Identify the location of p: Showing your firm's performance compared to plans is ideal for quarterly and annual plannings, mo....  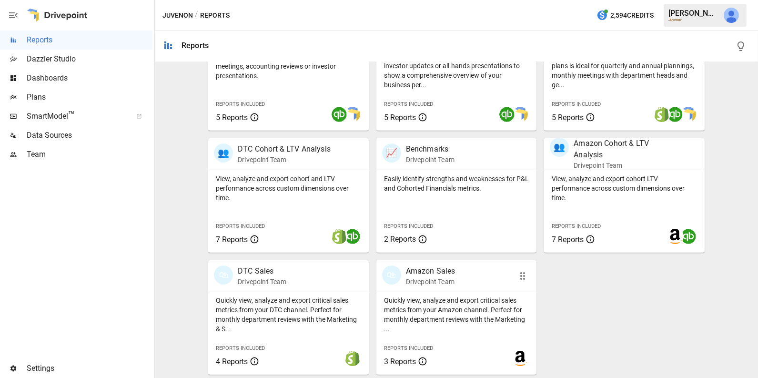
(624, 70).